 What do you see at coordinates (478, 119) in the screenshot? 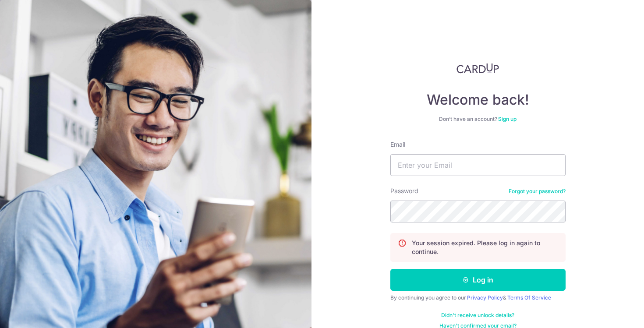
I see `div: Don’t have an account?` at bounding box center [478, 119].